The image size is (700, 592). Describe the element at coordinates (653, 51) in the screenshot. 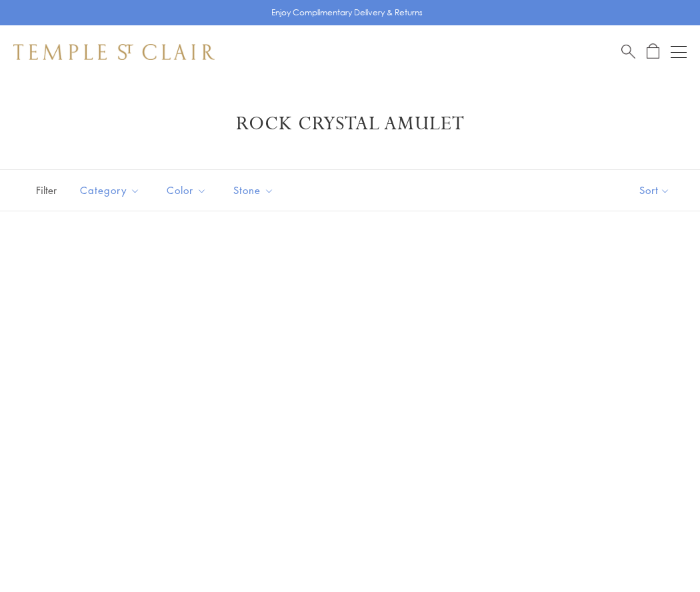

I see `a: Open Shopping Bag` at that location.